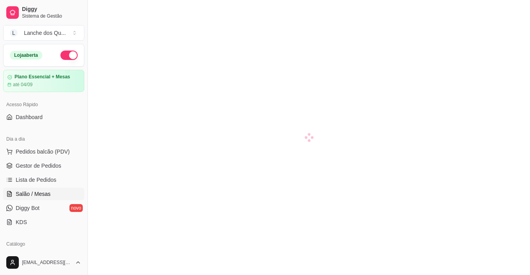 The image size is (530, 275). I want to click on button: Pedidos balcão (PDV), so click(44, 152).